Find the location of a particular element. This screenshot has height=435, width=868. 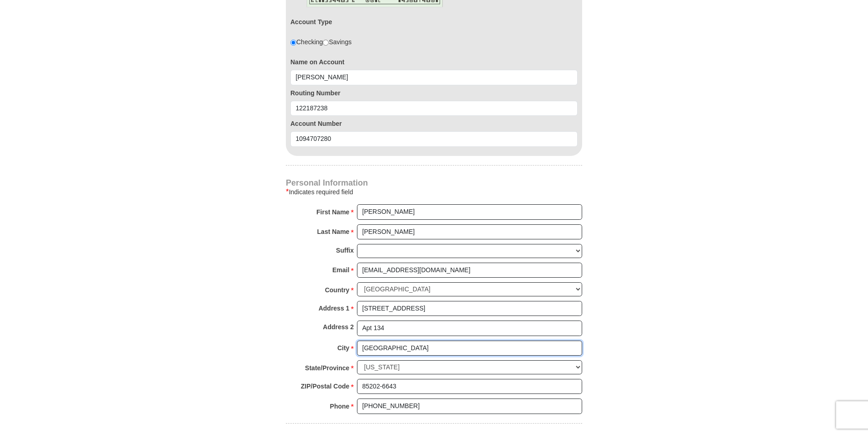

strong: Country is located at coordinates (337, 290).